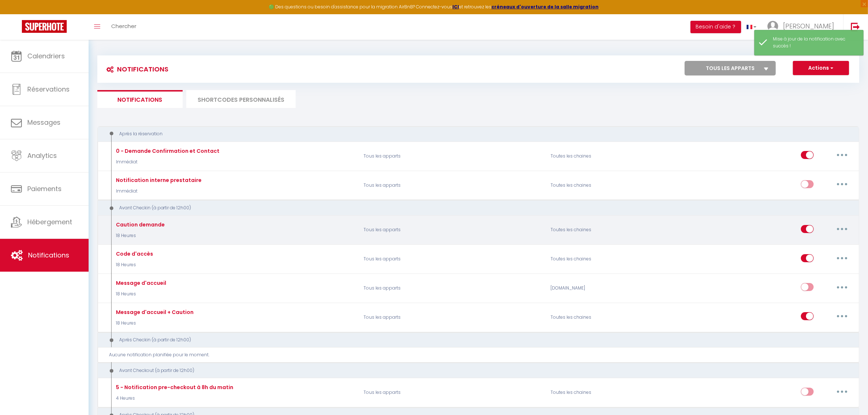  What do you see at coordinates (174, 398) in the screenshot?
I see `p: 4 Heures` at bounding box center [174, 398].